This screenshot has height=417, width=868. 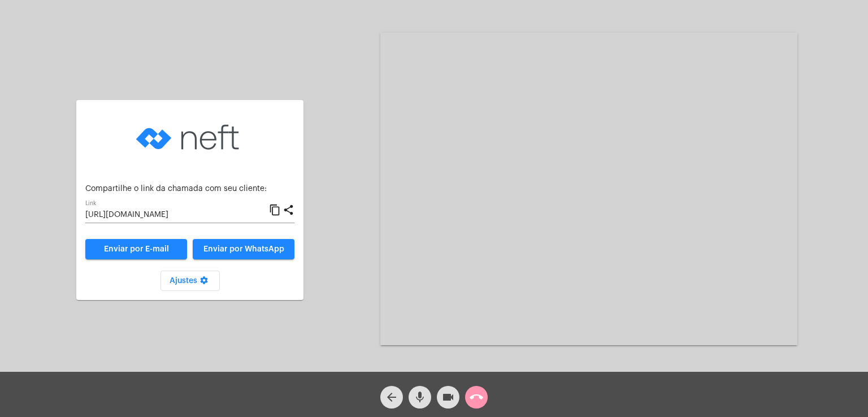 What do you see at coordinates (448, 397) in the screenshot?
I see `mat-icon: videocam` at bounding box center [448, 397].